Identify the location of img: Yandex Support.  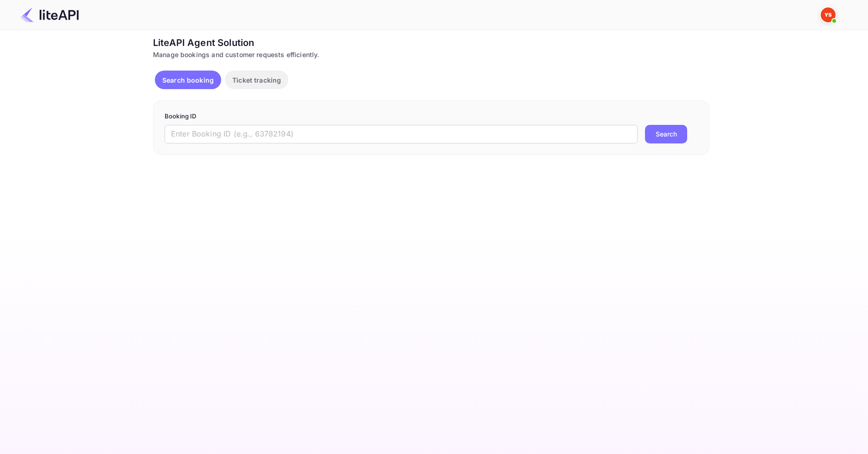
(829, 15).